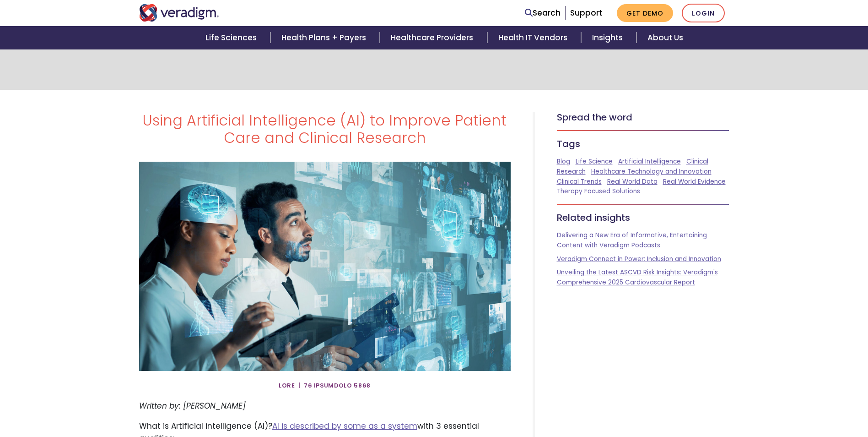 This screenshot has height=437, width=868. I want to click on a: Life Science, so click(594, 161).